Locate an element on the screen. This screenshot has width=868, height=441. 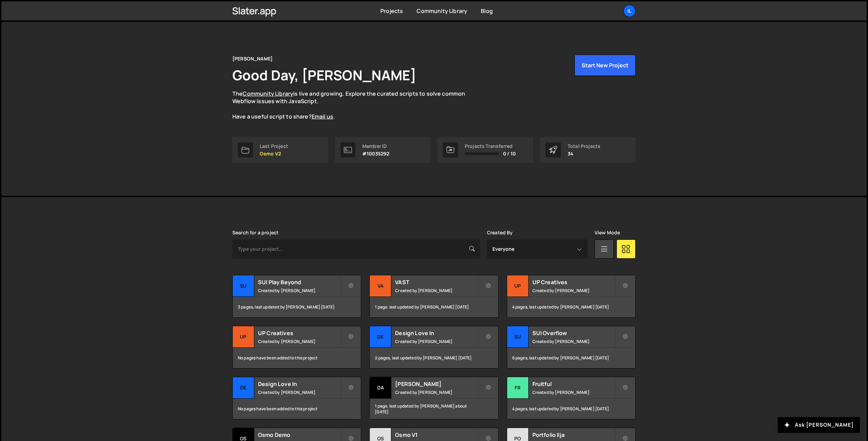
label: Created By is located at coordinates (500, 233).